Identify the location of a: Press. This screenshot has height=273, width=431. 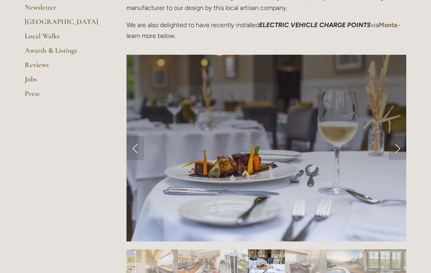
(63, 96).